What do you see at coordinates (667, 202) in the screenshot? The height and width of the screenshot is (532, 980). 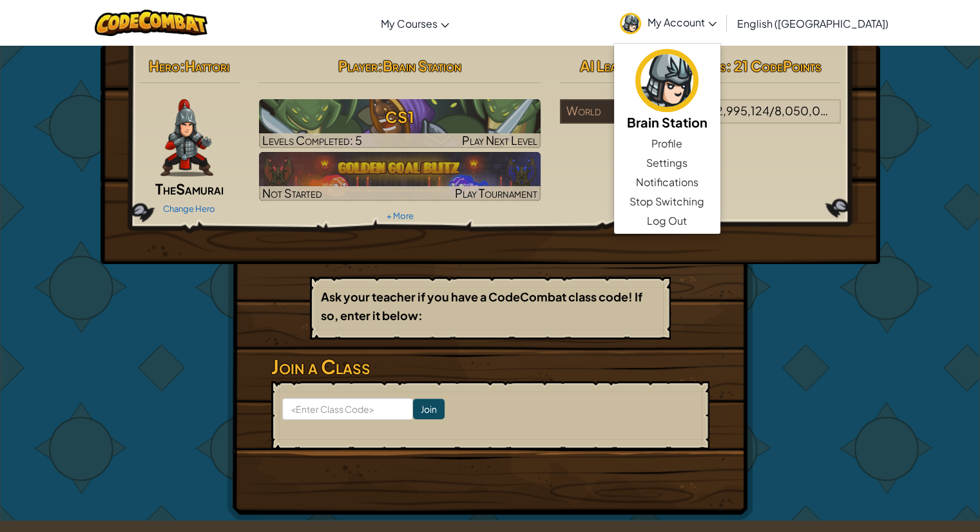 I see `a: Stop Switching` at bounding box center [667, 202].